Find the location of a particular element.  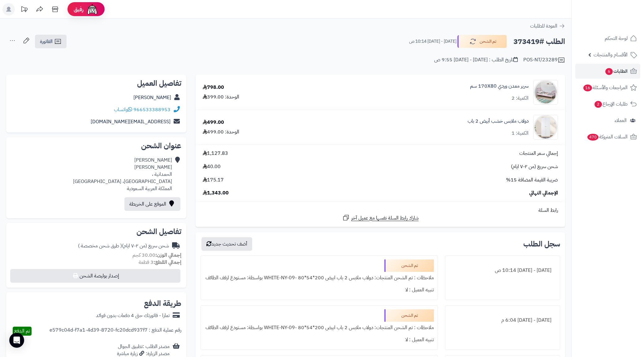

a: الطلبات6 is located at coordinates (608, 71).